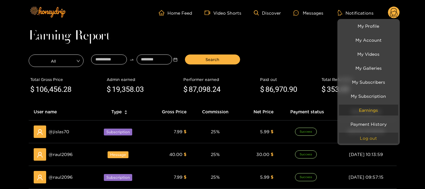 The image size is (425, 189). Describe the element at coordinates (369, 68) in the screenshot. I see `a: My Galleries` at that location.